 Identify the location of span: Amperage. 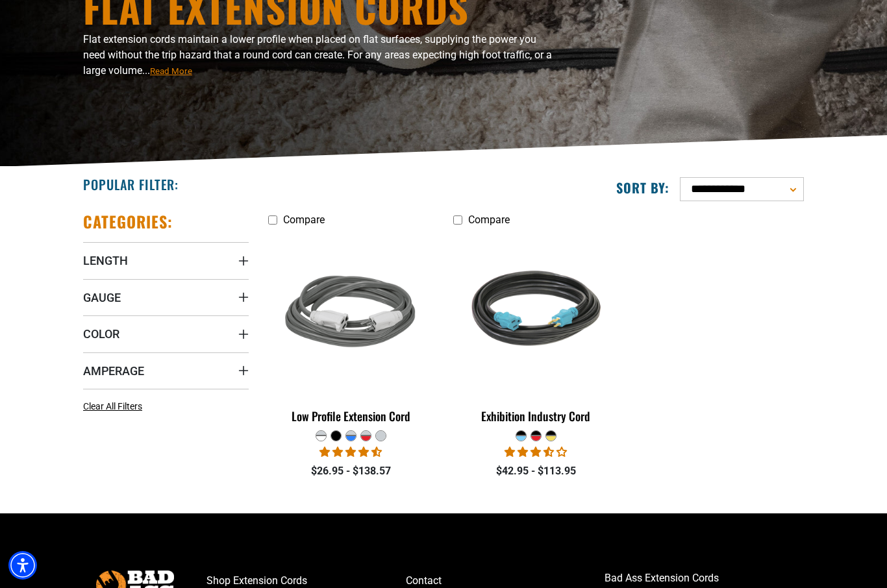
(114, 370).